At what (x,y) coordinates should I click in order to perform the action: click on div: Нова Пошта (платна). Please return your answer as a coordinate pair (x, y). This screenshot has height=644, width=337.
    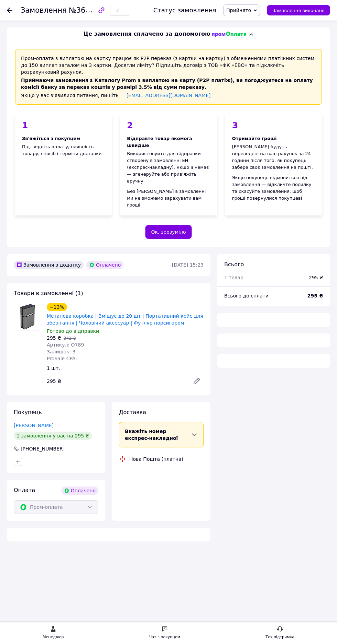
    Looking at the image, I should click on (156, 459).